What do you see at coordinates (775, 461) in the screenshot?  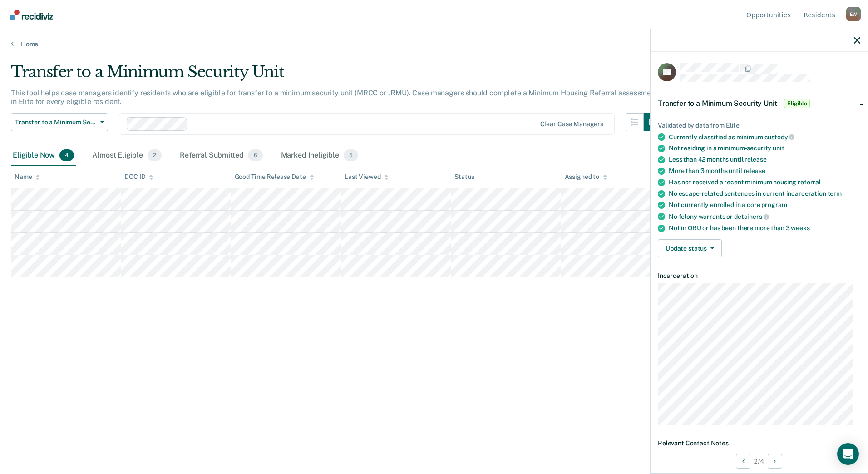 I see `button: Next Opportunity` at bounding box center [775, 461].